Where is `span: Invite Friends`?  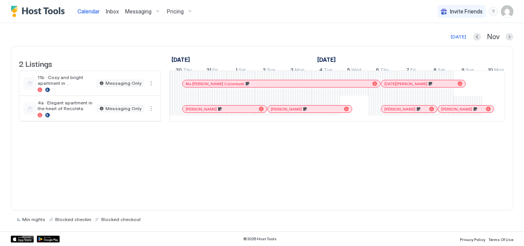
span: Invite Friends is located at coordinates (466, 12).